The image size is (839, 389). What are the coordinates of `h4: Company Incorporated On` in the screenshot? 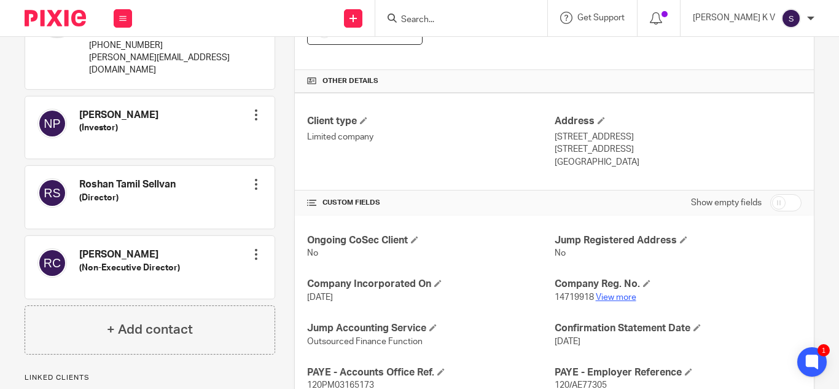 It's located at (431, 284).